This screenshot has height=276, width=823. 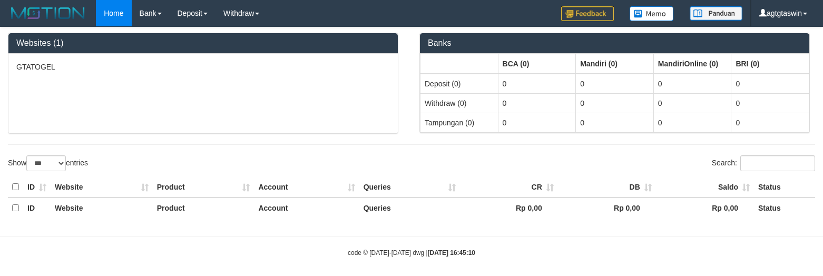 I want to click on img: panduan.png, so click(x=716, y=13).